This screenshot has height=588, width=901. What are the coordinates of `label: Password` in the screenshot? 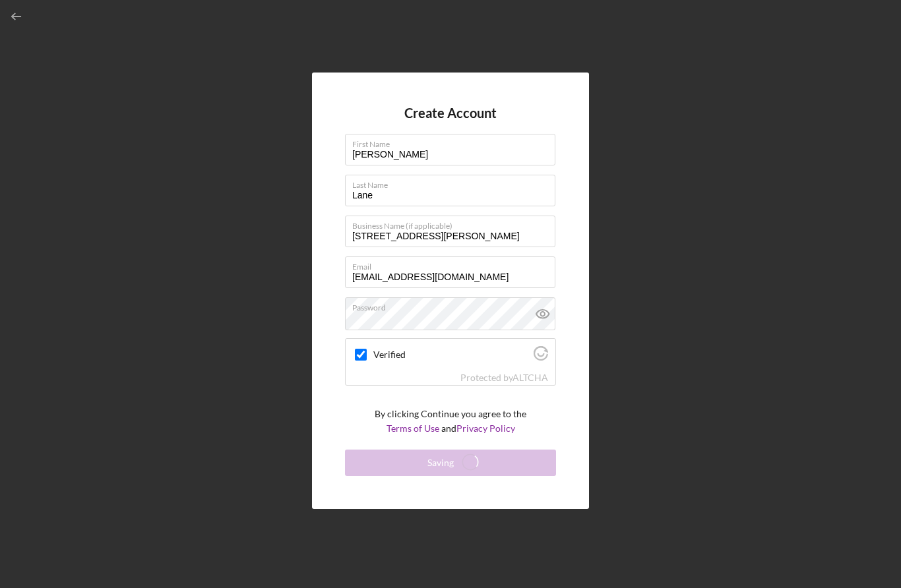 It's located at (454, 305).